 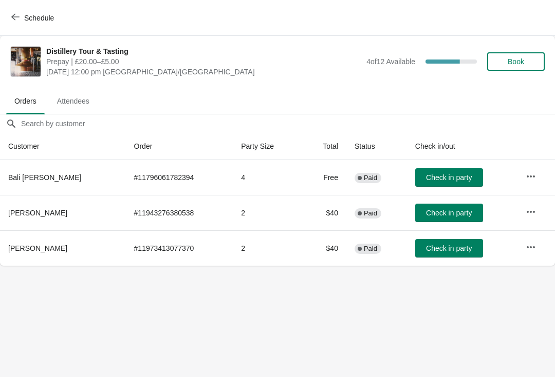 I want to click on span: Prepay | £20.00–£5.00, so click(x=203, y=62).